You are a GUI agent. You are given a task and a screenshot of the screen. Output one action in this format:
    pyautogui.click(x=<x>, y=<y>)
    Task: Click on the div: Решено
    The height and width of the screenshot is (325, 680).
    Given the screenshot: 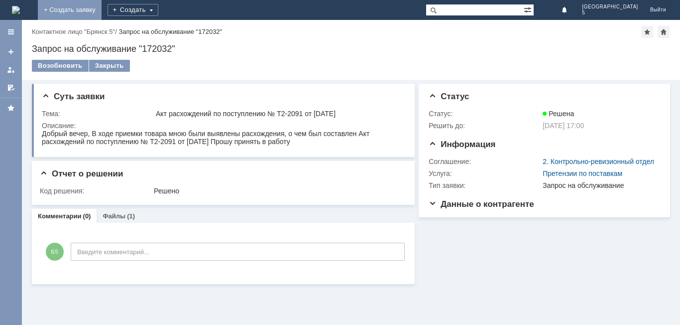 What is the action you would take?
    pyautogui.click(x=277, y=191)
    